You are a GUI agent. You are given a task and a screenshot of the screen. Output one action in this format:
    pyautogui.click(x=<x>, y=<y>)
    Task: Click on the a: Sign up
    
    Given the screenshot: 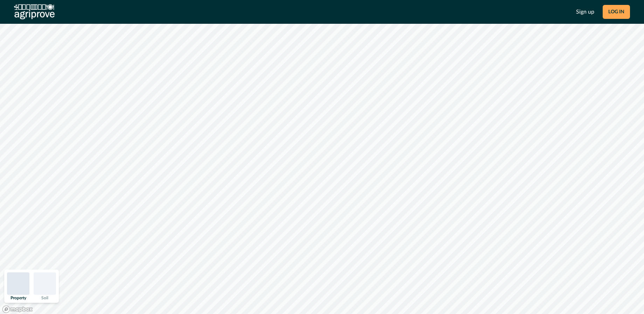 What is the action you would take?
    pyautogui.click(x=586, y=12)
    